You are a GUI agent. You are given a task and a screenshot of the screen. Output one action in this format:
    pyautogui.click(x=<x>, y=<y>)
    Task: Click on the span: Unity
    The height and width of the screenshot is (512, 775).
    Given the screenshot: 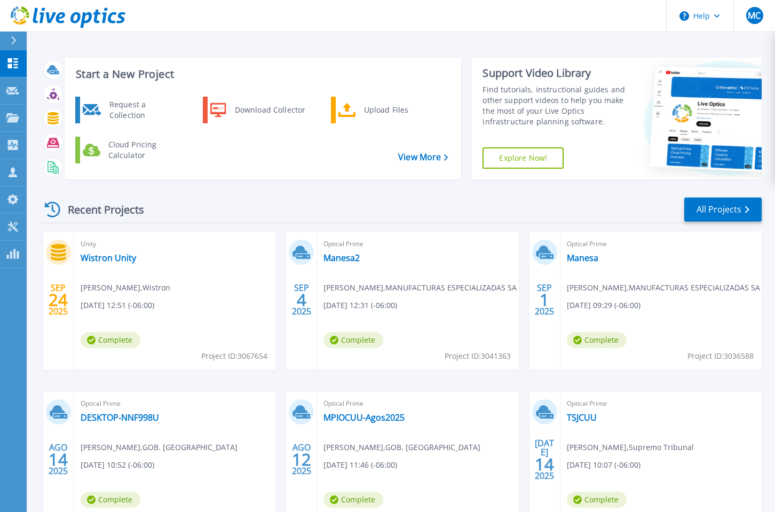 What is the action you would take?
    pyautogui.click(x=175, y=244)
    